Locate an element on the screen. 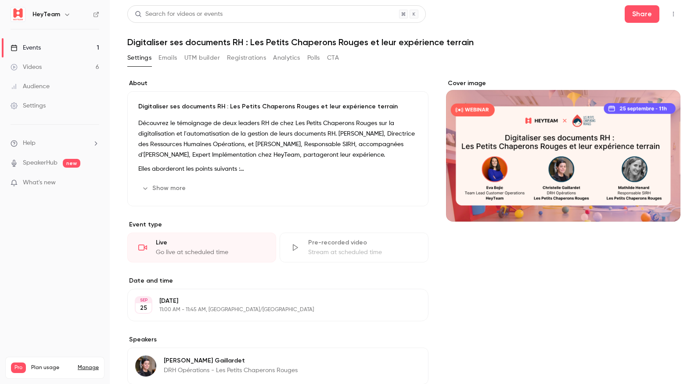  div: Pre-recorded video is located at coordinates (363, 243).